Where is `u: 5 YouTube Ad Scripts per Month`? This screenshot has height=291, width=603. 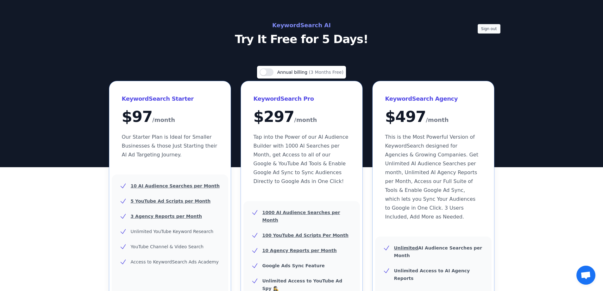 u: 5 YouTube Ad Scripts per Month is located at coordinates (171, 201).